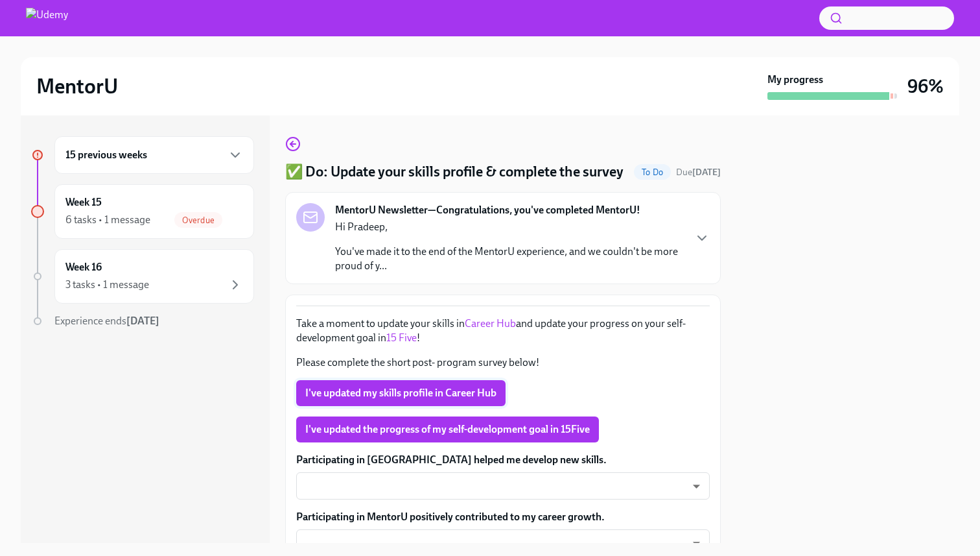  Describe the element at coordinates (47, 18) in the screenshot. I see `img: Udemy` at that location.